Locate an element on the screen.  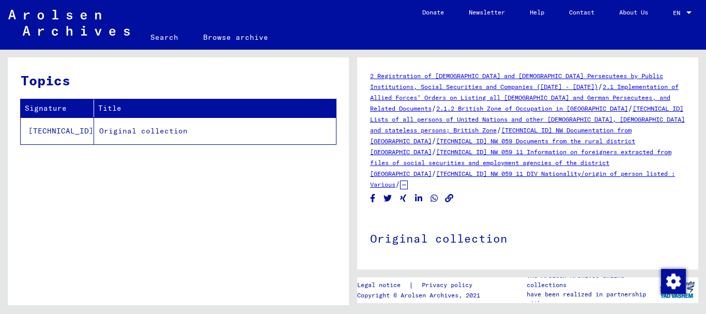
th: Signature is located at coordinates (57, 108).